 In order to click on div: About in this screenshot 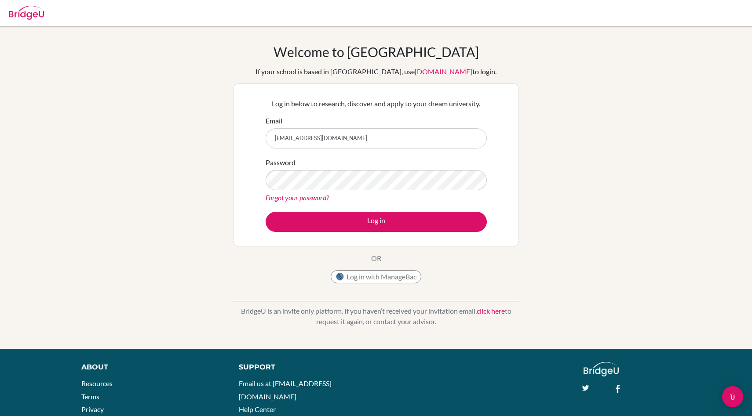, I will do `click(150, 367)`.